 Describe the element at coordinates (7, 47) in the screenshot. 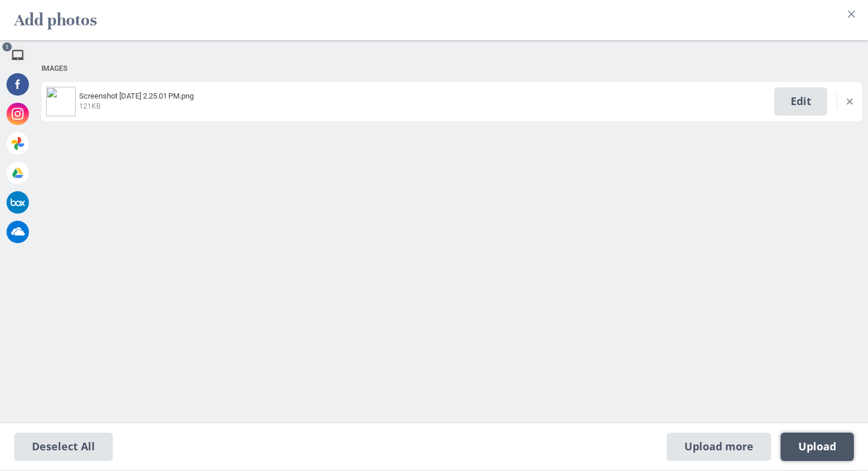

I see `span: 1` at that location.